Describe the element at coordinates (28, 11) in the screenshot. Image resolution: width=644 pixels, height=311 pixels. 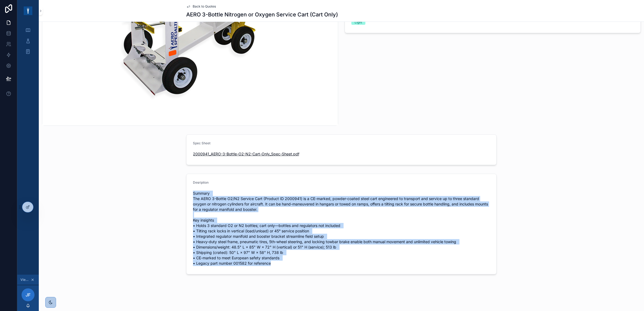
I see `img: App logo` at that location.